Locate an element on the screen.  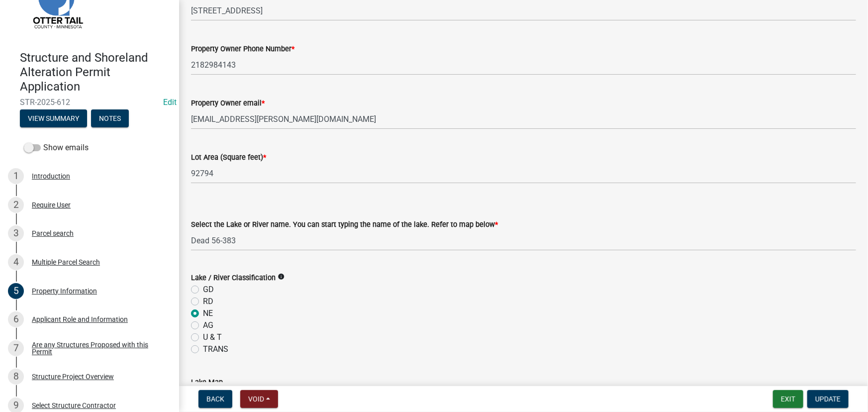
span: Update is located at coordinates (827, 399).